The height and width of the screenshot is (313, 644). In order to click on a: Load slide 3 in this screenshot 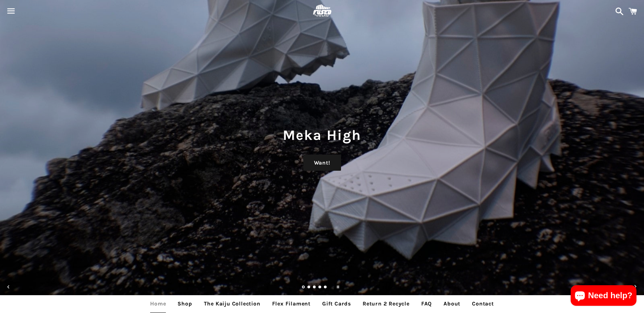, I will do `click(315, 288)`.